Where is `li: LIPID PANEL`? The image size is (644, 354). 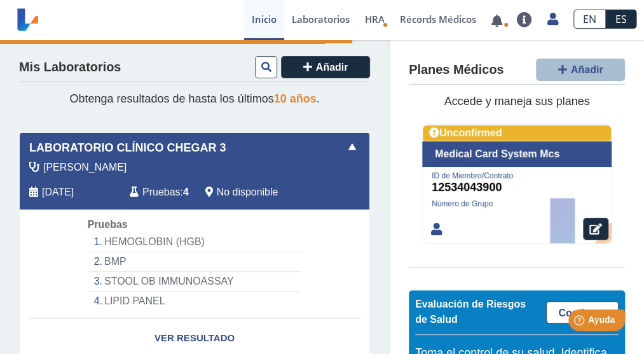 li: LIPID PANEL is located at coordinates (195, 301).